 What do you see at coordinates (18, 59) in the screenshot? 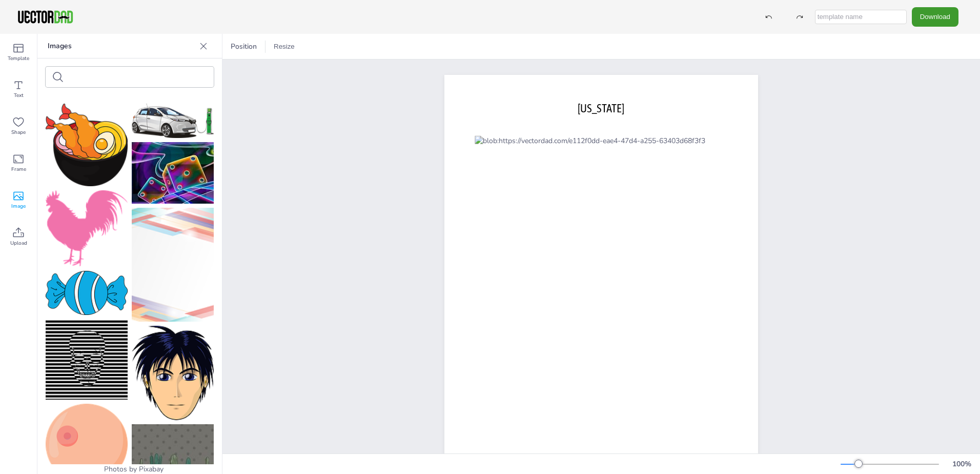
I see `span: Template` at bounding box center [18, 59].